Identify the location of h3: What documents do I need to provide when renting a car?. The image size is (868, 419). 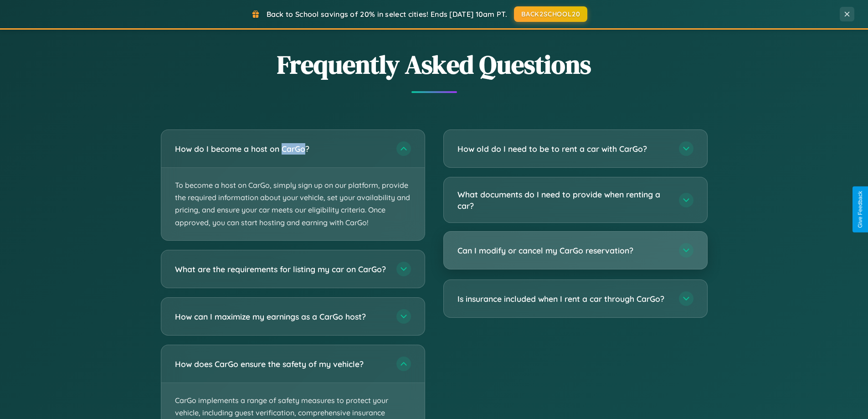
(563, 199).